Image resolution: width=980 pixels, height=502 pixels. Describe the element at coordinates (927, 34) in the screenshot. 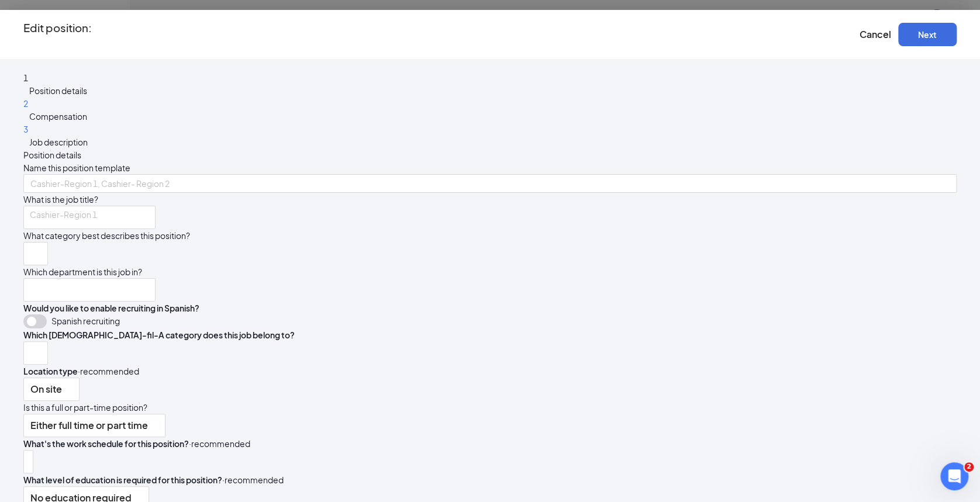

I see `button: Next` at that location.